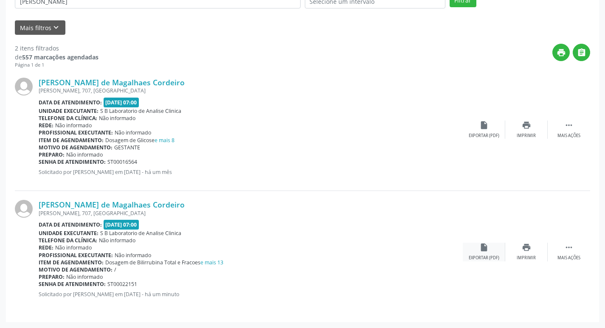 The width and height of the screenshot is (605, 328). Describe the element at coordinates (56, 48) in the screenshot. I see `div: 2 itens filtrados` at that location.